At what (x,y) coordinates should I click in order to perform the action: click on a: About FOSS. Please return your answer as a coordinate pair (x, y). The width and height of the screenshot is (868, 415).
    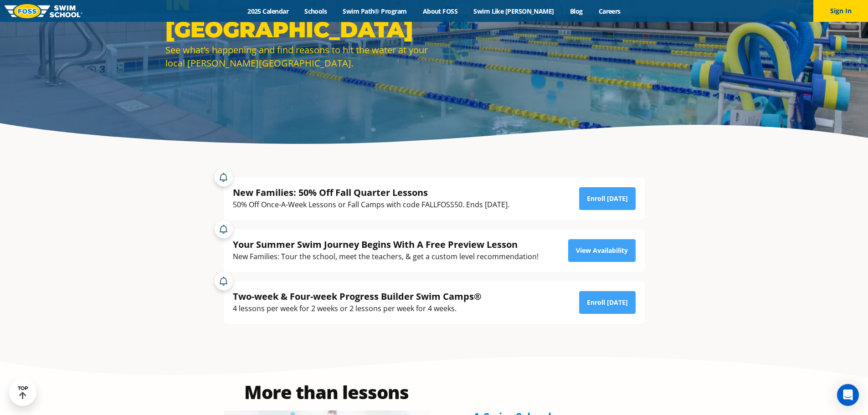
    Looking at the image, I should click on (440, 11).